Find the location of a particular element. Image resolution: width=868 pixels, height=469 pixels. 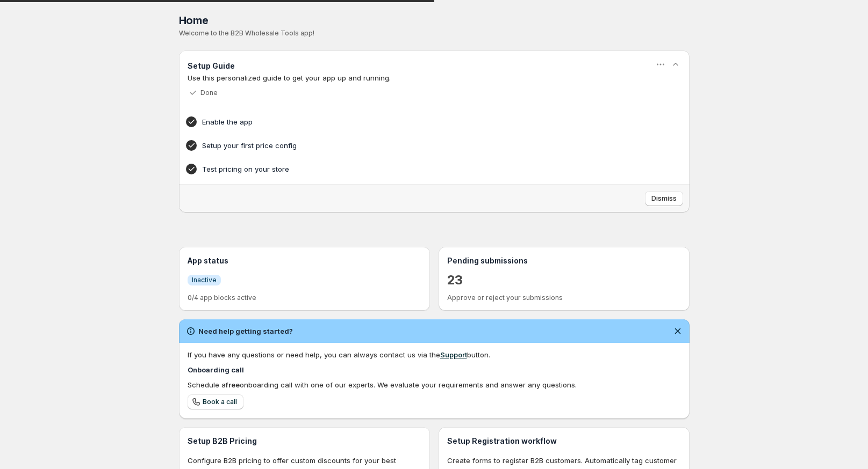

span: Inactive is located at coordinates (204, 280).